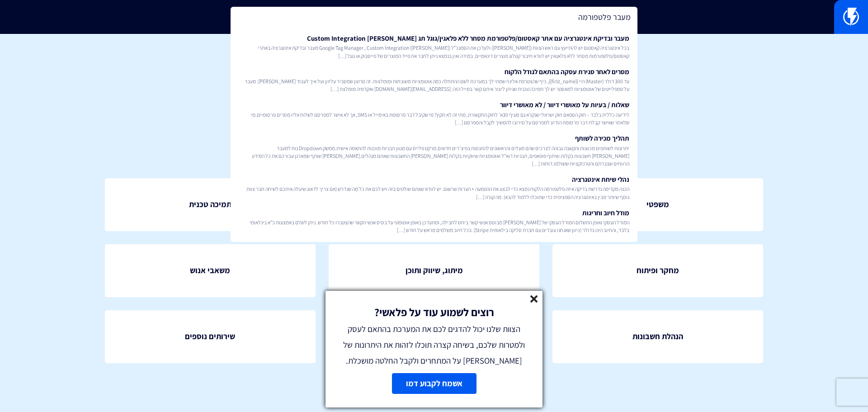  What do you see at coordinates (434, 80) in the screenshot?
I see `a: מסרים לאחר סגירת עסקה בהתאם לגודל הלקוחעד 300 דולר (Master) היי {{first_name}}, כיף שהצטרפת אלינו...` at bounding box center [434, 80].